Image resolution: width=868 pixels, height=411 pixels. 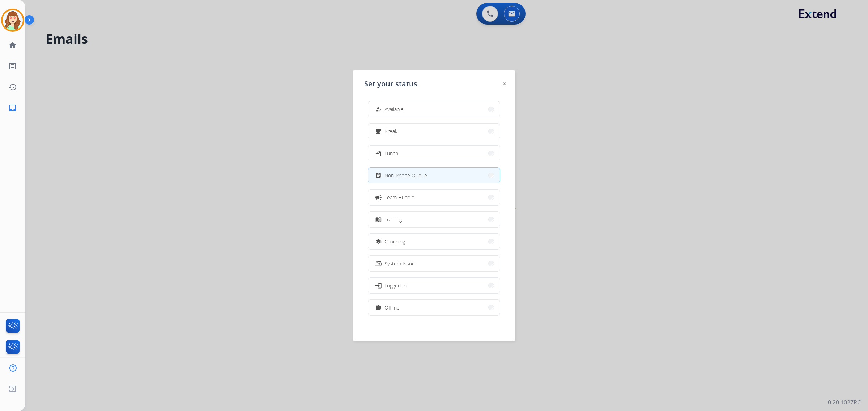 I want to click on button: Team Huddle, so click(x=434, y=197).